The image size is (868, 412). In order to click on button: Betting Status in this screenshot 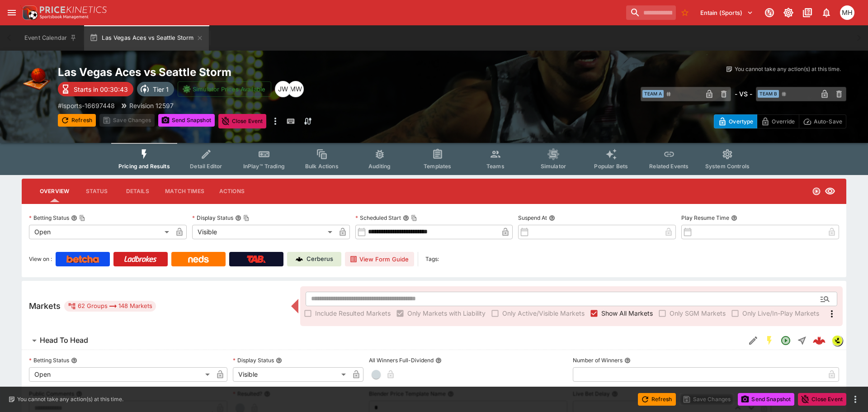, I will do `click(74, 361)`.